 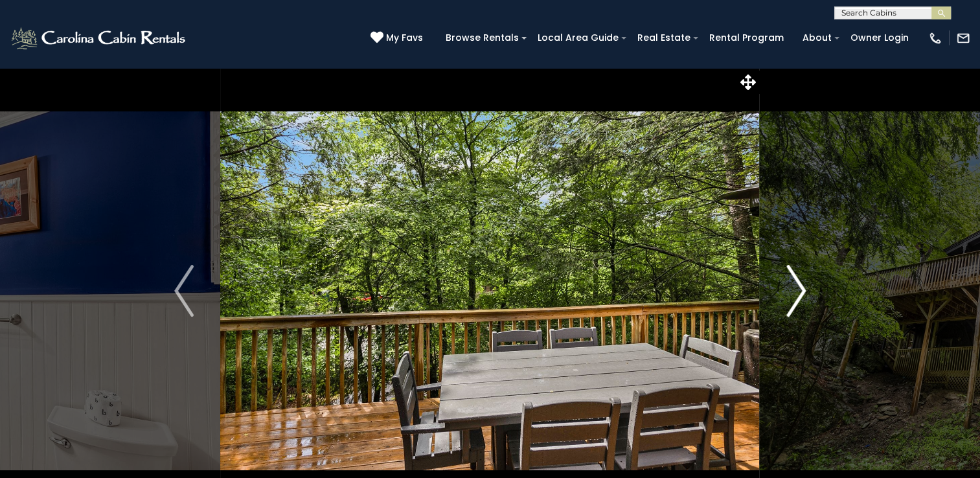 I want to click on a: Rental Program, so click(x=746, y=38).